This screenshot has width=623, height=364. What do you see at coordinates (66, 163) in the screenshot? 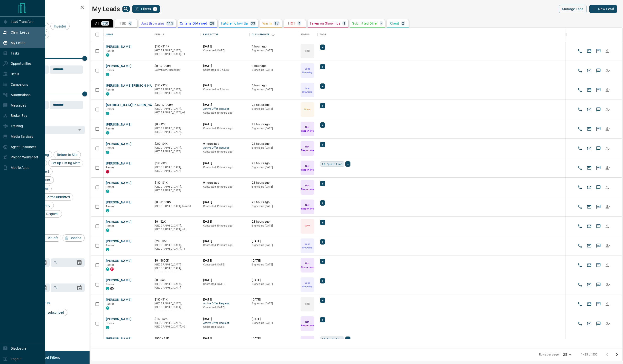
I see `span: Set up Listing Alert` at bounding box center [66, 163].